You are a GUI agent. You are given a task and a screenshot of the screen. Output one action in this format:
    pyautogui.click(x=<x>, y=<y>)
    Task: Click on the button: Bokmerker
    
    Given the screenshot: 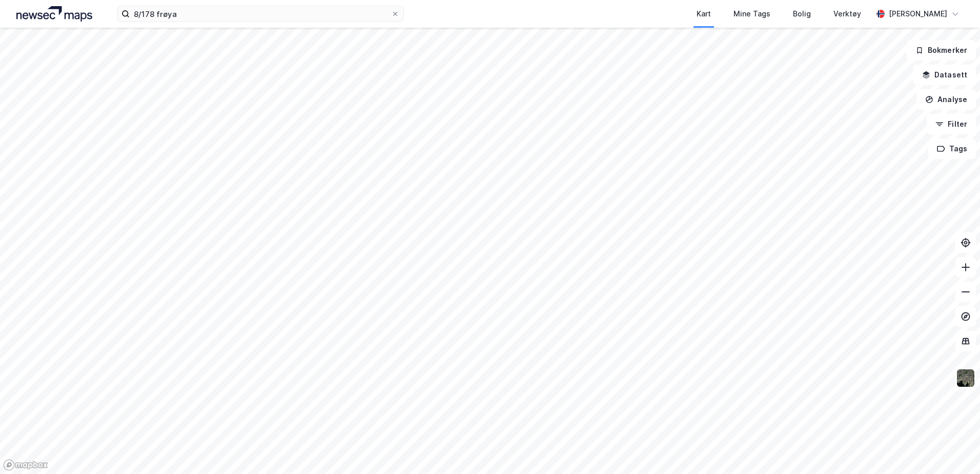 What is the action you would take?
    pyautogui.click(x=941, y=50)
    